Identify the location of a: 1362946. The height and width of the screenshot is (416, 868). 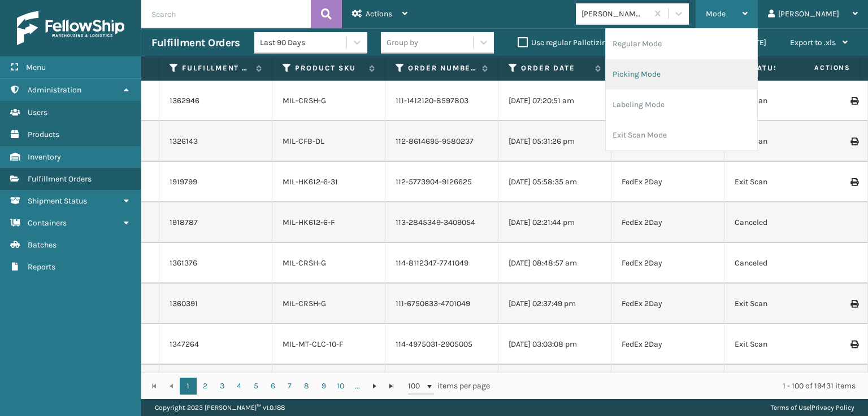
(184, 101).